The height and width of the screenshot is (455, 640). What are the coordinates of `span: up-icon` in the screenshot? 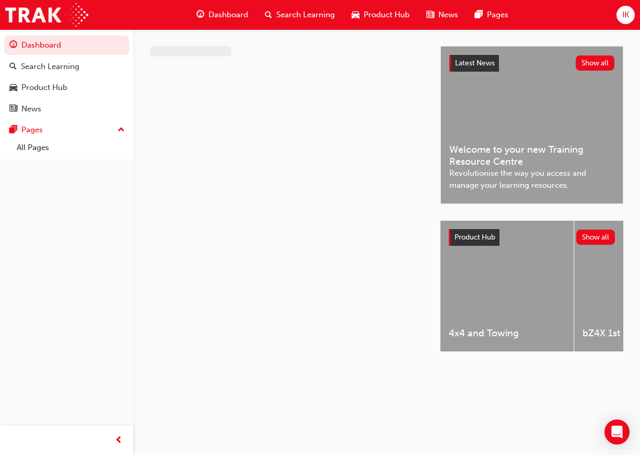 It's located at (121, 130).